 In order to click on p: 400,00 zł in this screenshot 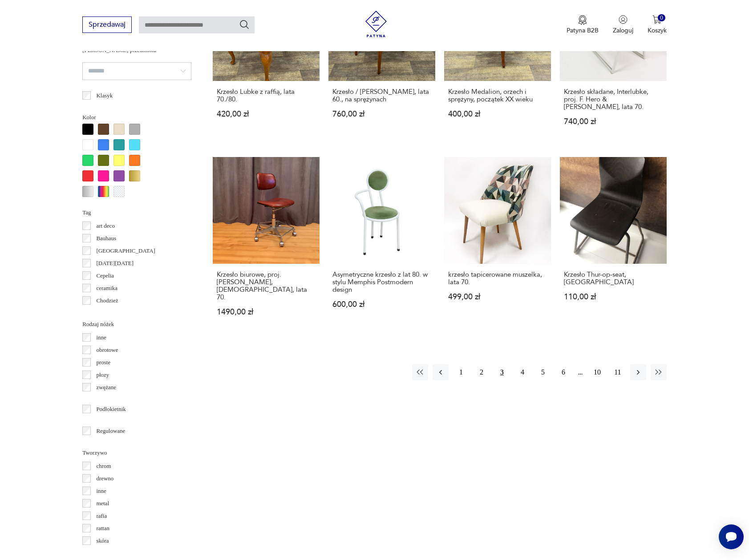, I will do `click(497, 114)`.